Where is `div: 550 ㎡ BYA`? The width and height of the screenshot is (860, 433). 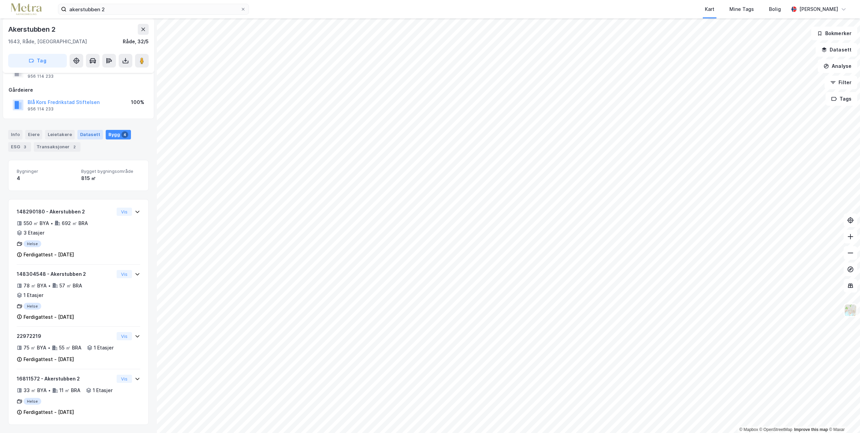 div: 550 ㎡ BYA is located at coordinates (36, 223).